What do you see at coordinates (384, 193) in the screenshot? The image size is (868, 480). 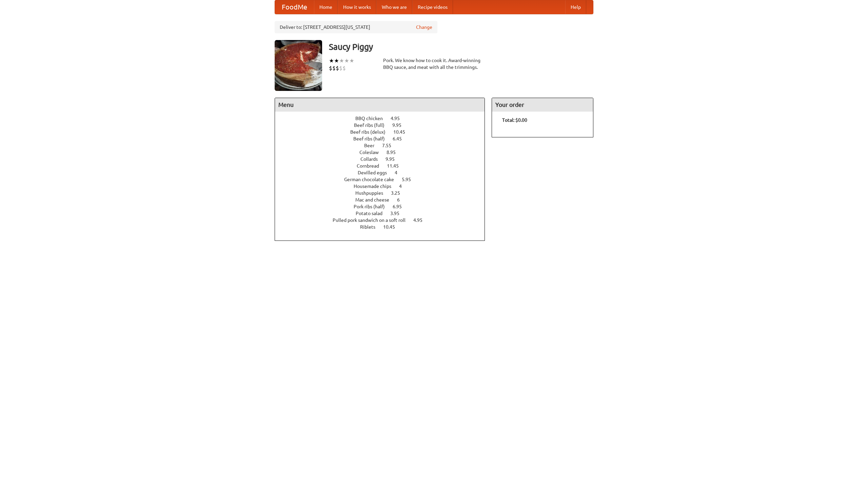 I see `a: Hushpuppies 3.25` at bounding box center [384, 193].